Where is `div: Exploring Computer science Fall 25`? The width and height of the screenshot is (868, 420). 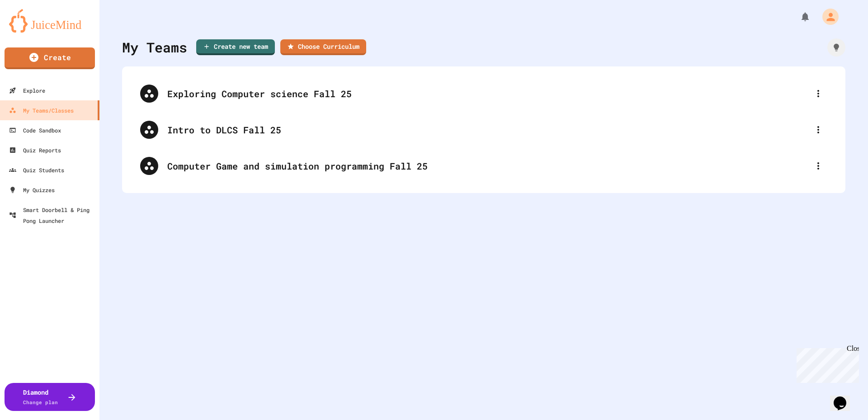 div: Exploring Computer science Fall 25 is located at coordinates (488, 93).